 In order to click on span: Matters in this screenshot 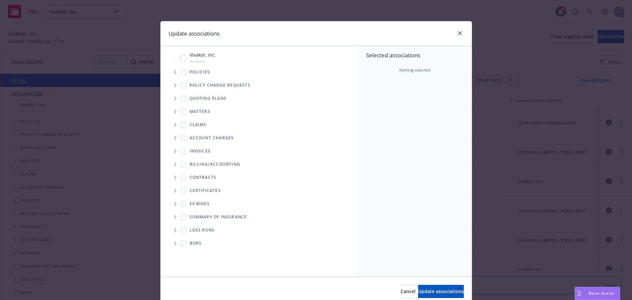, I will do `click(200, 112)`.